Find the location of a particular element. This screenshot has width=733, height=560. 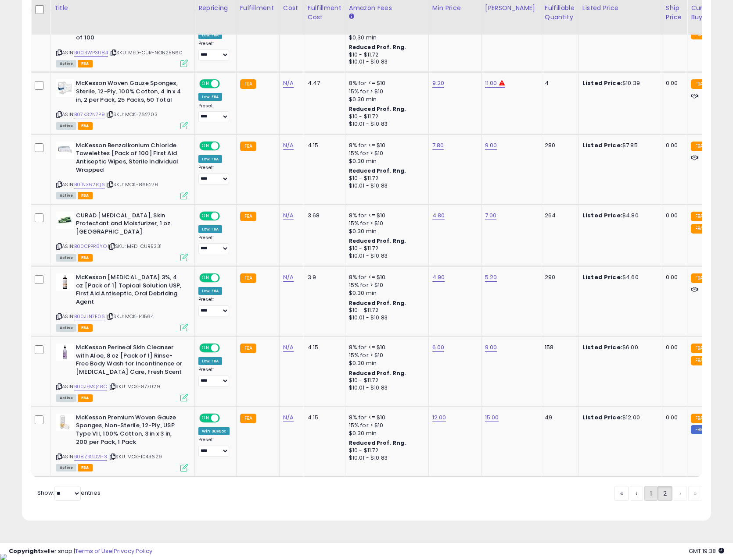

div: $12.00 is located at coordinates (619, 418).